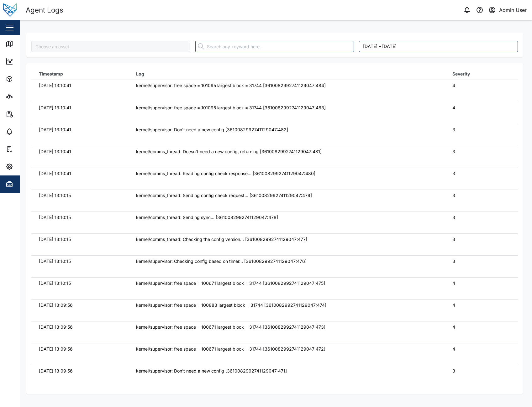  What do you see at coordinates (287, 130) in the screenshot?
I see `div: kernel/supervisor: Don't need a new config [3610082992741129047:482]` at bounding box center [287, 130].